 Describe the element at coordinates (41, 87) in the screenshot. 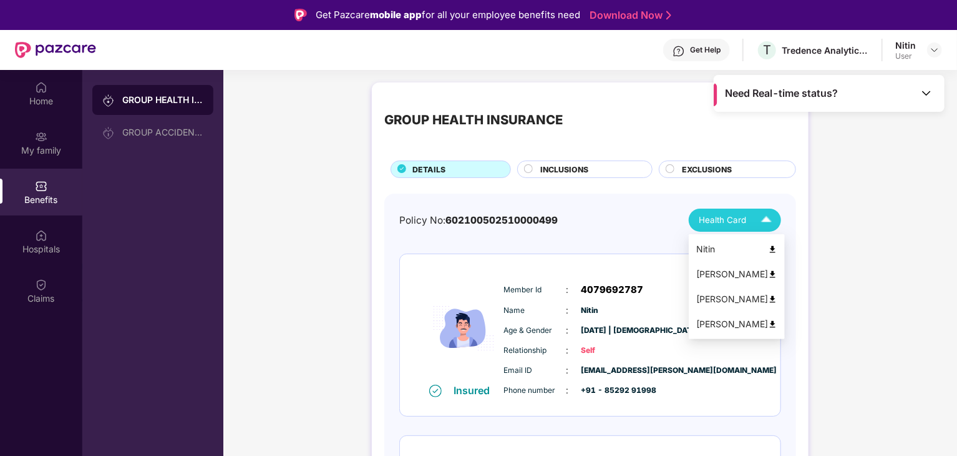

I see `img: svg+xml;base64,PHN2ZyBpZD0iSG9tZSIgeG1sbnM9Imh0dHA6Ly93d3cudzMub3JnLzIwMDAvc3ZnIiB3aWR0aD0iMjAiIG...` at that location.